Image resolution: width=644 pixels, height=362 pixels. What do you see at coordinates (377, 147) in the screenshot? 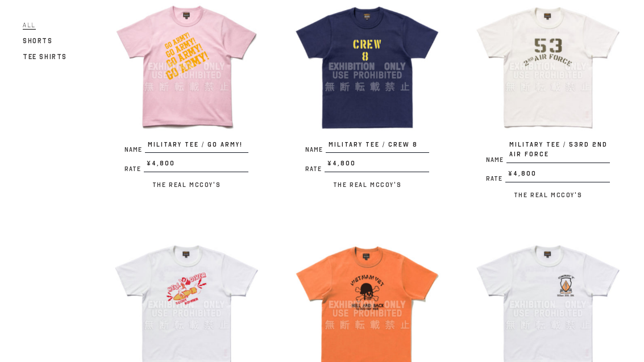
I see `span: MILITARY TEE / CREW 8` at bounding box center [377, 147].